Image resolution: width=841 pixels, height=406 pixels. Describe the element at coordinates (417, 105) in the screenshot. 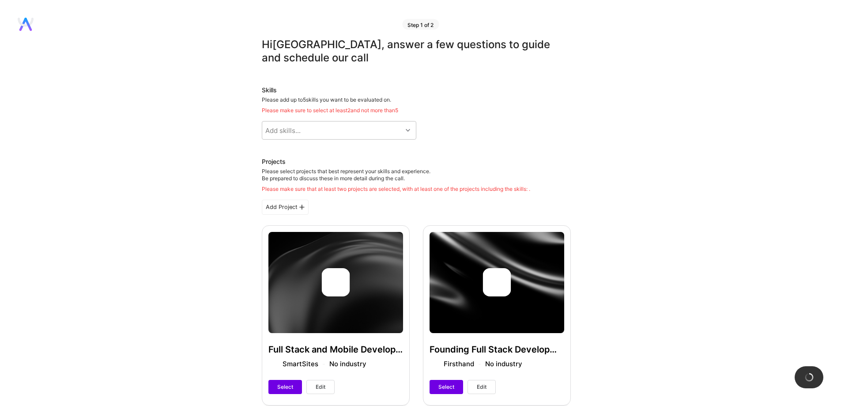

I see `div: Please add up to 5 skills you want to be evaluated on.` at that location.